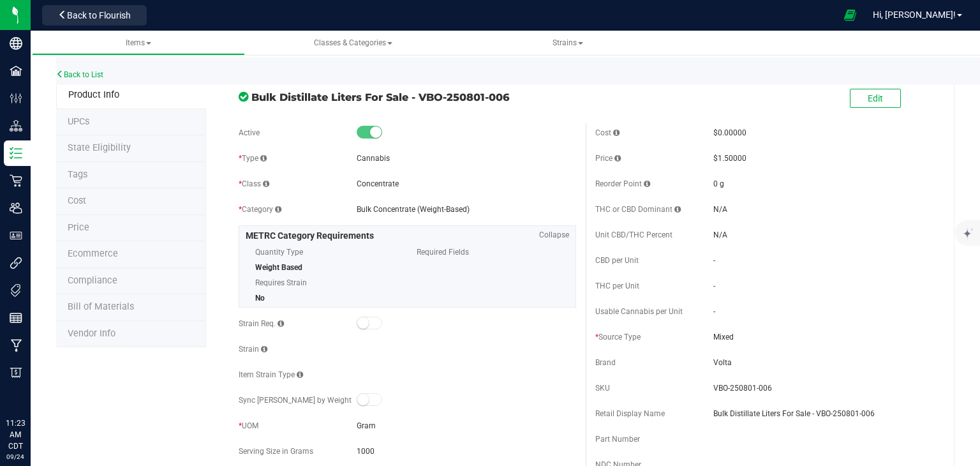 The height and width of the screenshot is (466, 980). I want to click on span: Ecommerce, so click(93, 253).